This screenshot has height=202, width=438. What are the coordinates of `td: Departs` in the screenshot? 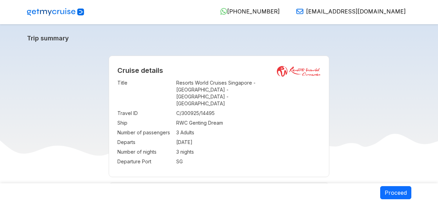 It's located at (145, 143).